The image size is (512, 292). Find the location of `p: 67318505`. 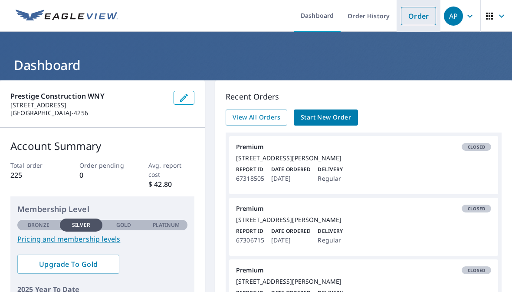

p: 67318505 is located at coordinates (250, 178).